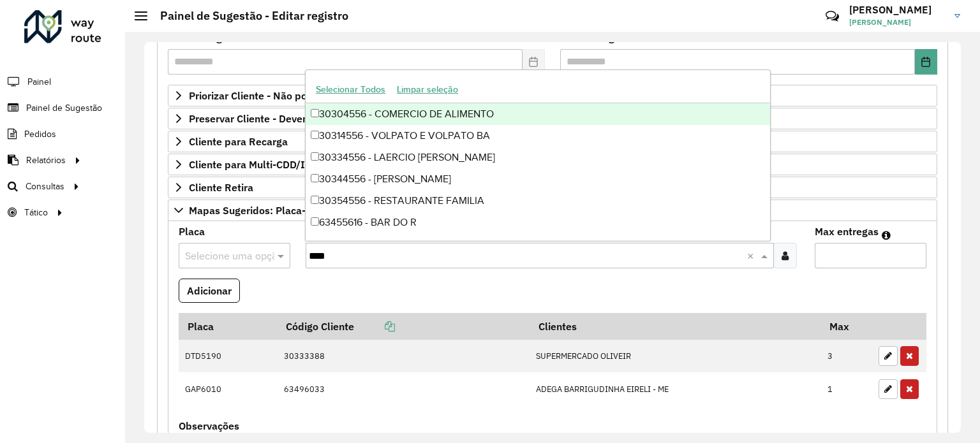  Describe the element at coordinates (350, 89) in the screenshot. I see `button: Selecionar Todos` at that location.